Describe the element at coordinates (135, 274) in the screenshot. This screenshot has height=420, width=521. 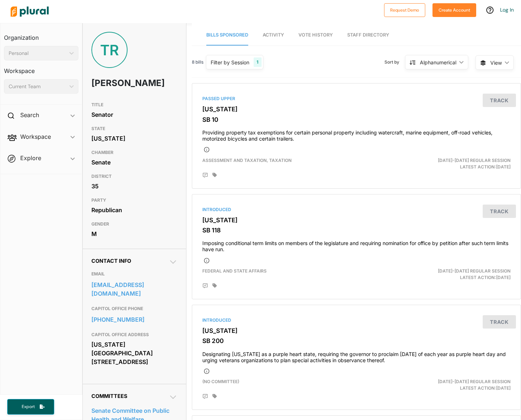
I see `h3: EMAIL` at that location.